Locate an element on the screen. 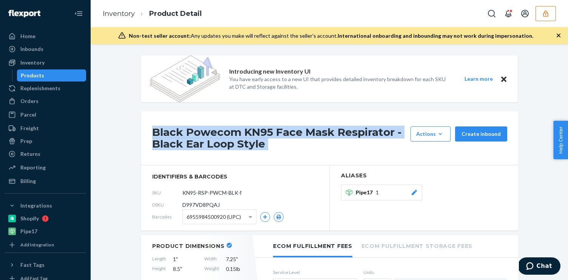  span: SKU is located at coordinates (167, 193).